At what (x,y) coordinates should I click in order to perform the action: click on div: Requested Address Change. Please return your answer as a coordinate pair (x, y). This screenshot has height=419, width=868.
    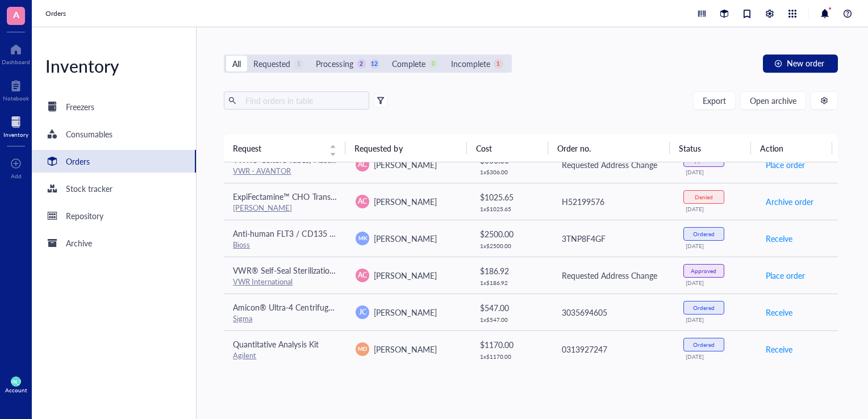
    Looking at the image, I should click on (614, 165).